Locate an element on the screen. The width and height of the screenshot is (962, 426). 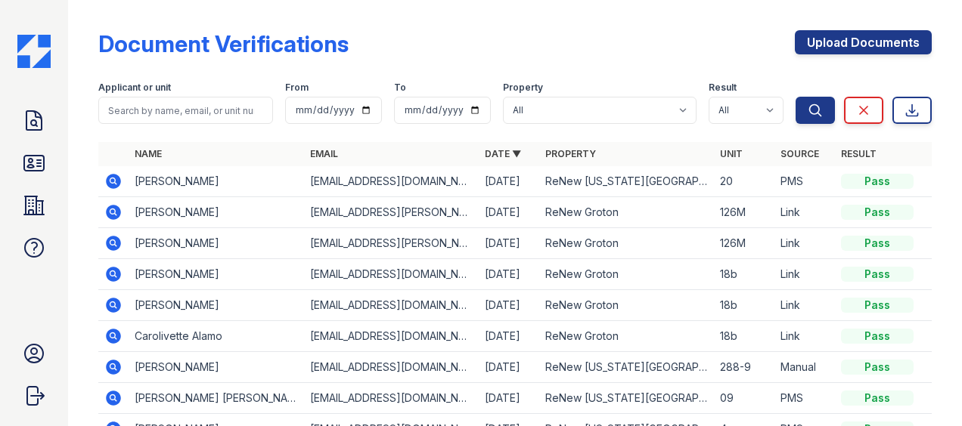
label: Property is located at coordinates (522, 88).